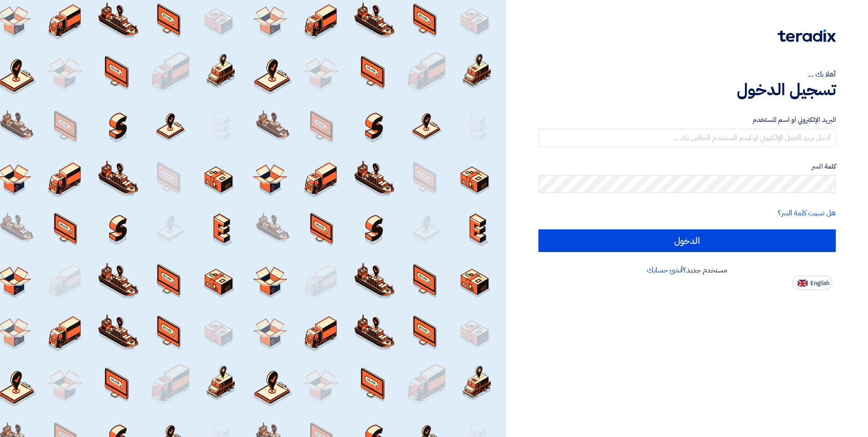  What do you see at coordinates (687, 120) in the screenshot?
I see `label: البريد الإلكتروني او اسم المستخدم` at bounding box center [687, 120].